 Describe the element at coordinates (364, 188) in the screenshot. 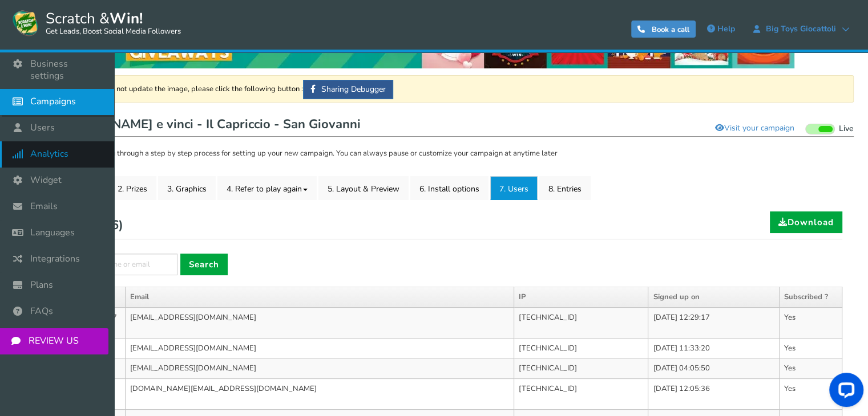

I see `a: 5. Layout & Preview` at that location.